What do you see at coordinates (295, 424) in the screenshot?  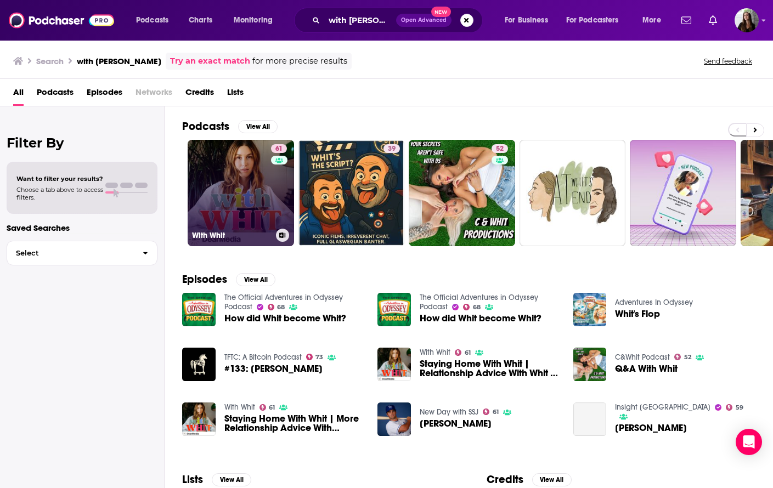 I see `a: Staying Home With Whit | More Relationship Advice With Whit & Timmy` at bounding box center [295, 424].